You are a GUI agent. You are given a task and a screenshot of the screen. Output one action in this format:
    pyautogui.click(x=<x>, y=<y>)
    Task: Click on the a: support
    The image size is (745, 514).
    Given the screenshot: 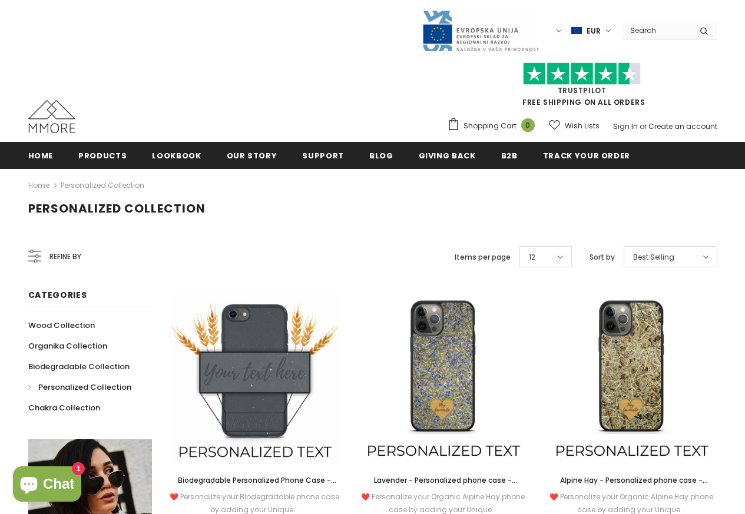 What is the action you would take?
    pyautogui.click(x=323, y=155)
    